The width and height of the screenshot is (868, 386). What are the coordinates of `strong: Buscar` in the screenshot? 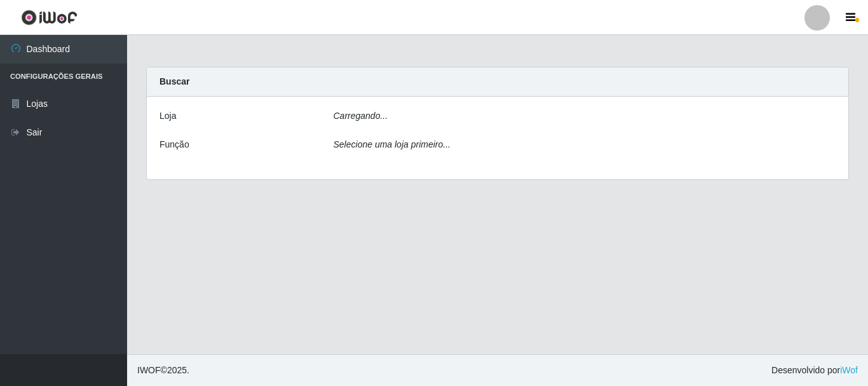 It's located at (174, 81).